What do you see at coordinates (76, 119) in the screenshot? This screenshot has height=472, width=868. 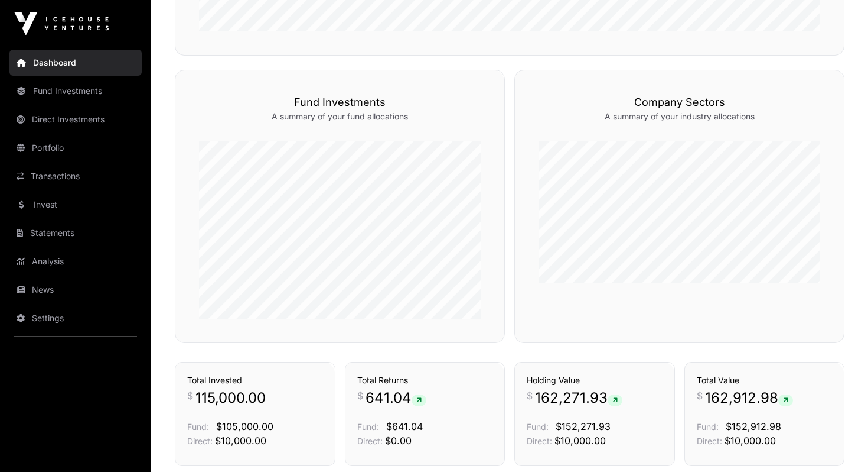 I see `a: Direct Investments` at bounding box center [76, 119].